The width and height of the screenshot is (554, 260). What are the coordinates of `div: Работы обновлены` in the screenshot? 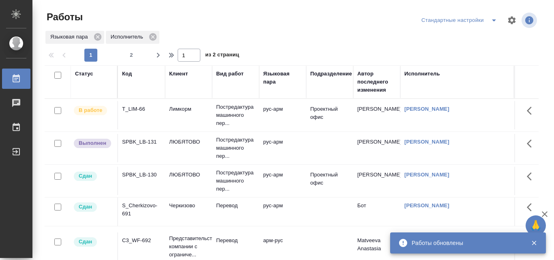 It's located at (465, 243).